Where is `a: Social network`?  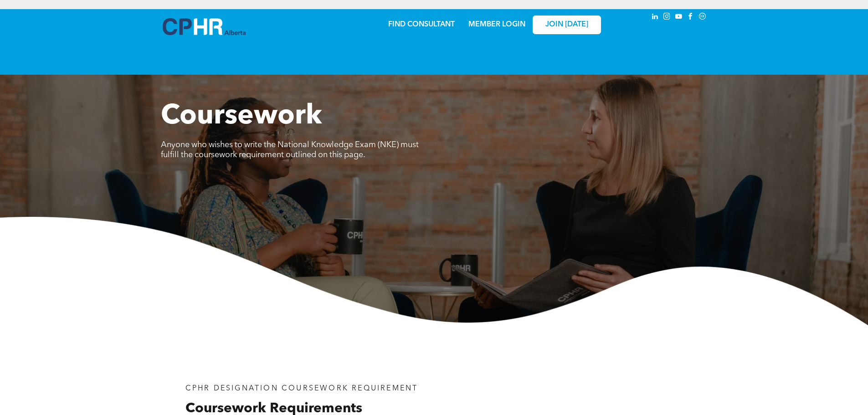 a: Social network is located at coordinates (703, 17).